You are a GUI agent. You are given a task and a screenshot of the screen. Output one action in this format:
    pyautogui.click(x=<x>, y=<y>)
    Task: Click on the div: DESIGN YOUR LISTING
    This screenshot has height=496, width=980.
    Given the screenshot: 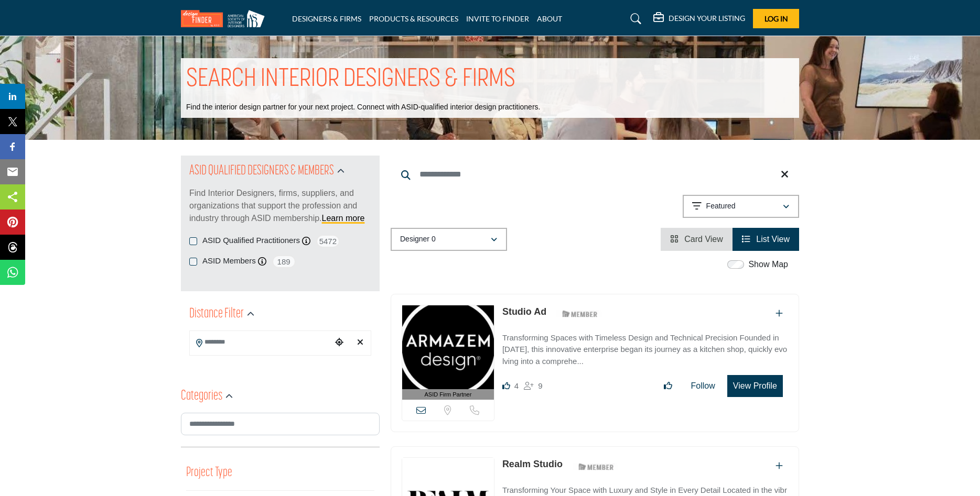 What is the action you would take?
    pyautogui.click(x=699, y=19)
    